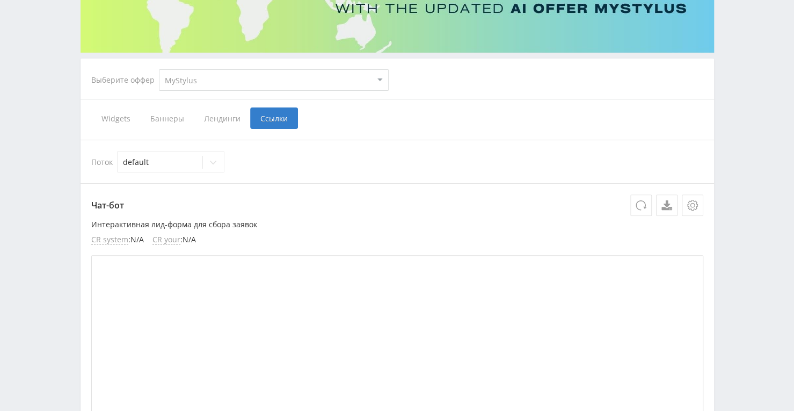 This screenshot has height=411, width=794. I want to click on div: Поток, so click(397, 162).